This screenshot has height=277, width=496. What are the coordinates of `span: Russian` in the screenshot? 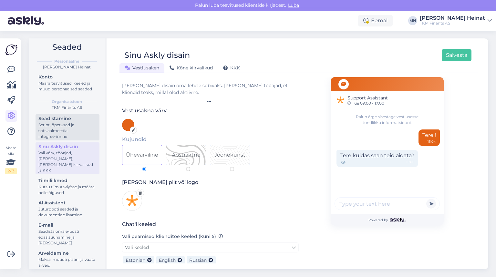 It's located at (198, 260).